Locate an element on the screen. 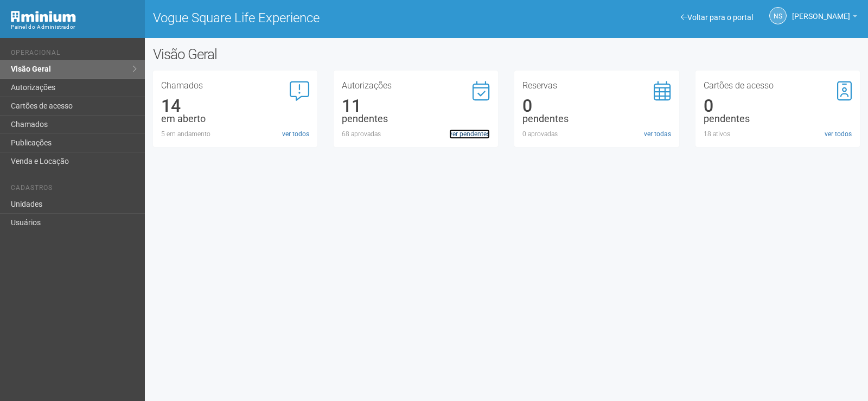  a: ver todas is located at coordinates (658, 134).